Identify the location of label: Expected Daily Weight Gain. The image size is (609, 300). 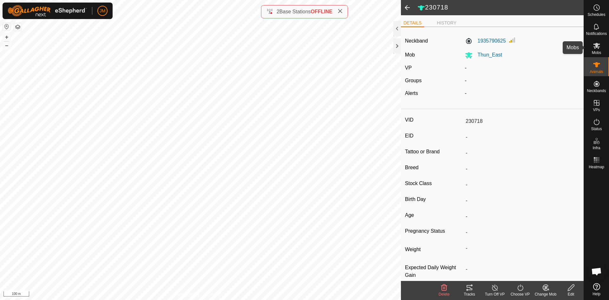
(434, 271).